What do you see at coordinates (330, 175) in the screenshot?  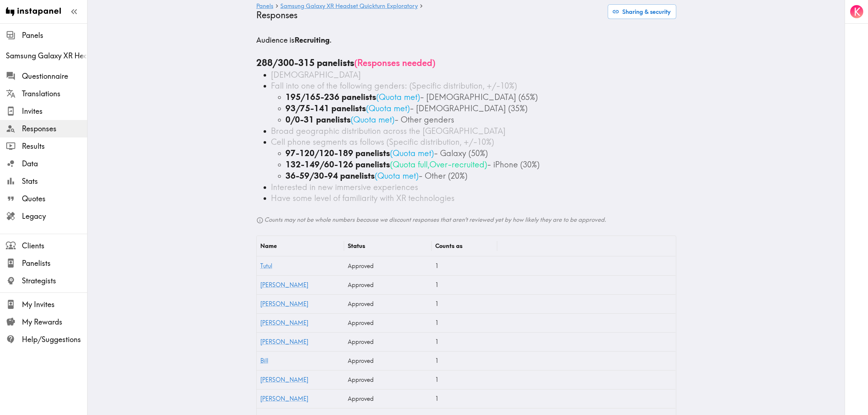 I see `b: 36-59/30-94 panelists` at bounding box center [330, 175].